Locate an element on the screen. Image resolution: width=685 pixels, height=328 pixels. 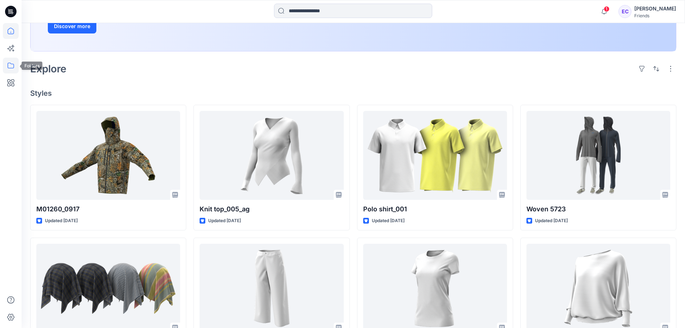
a: Polo shirt_001 is located at coordinates (435, 155).